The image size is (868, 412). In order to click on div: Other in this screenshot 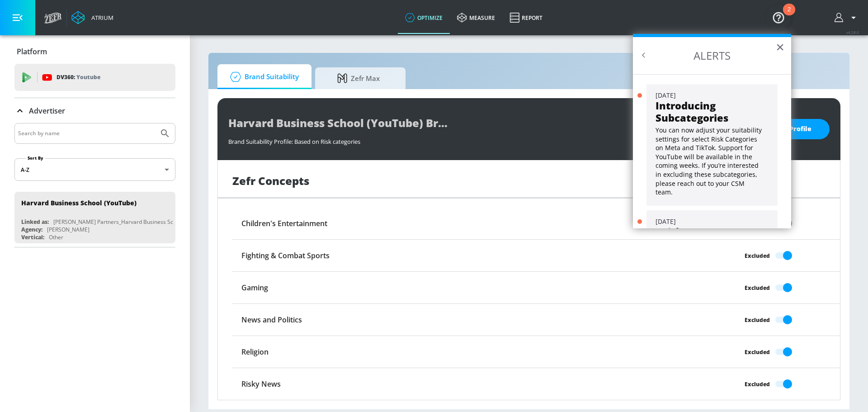, I will do `click(56, 237)`.